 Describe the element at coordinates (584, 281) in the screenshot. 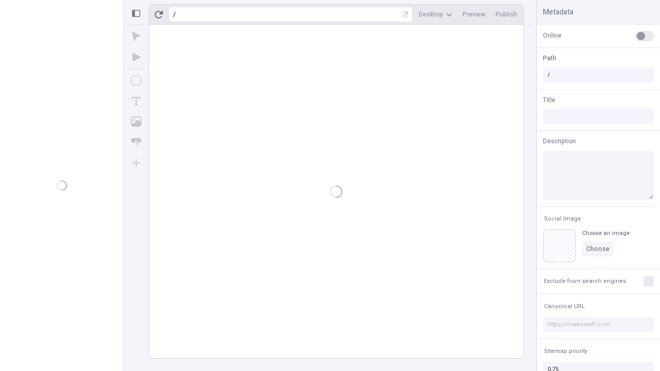

I see `span: Exclude from search engines` at that location.